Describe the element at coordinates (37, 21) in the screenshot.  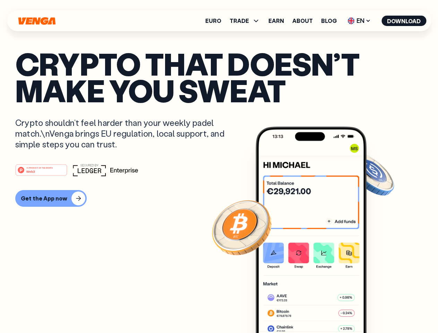
I see `svg: Home` at that location.